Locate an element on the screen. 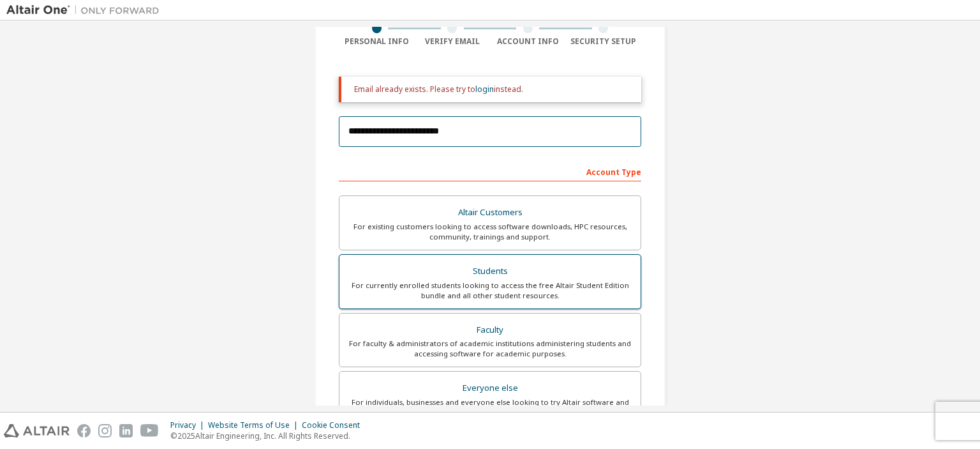 The height and width of the screenshot is (449, 980). div: Email already exists. Please try to instead. is located at coordinates (492, 90).